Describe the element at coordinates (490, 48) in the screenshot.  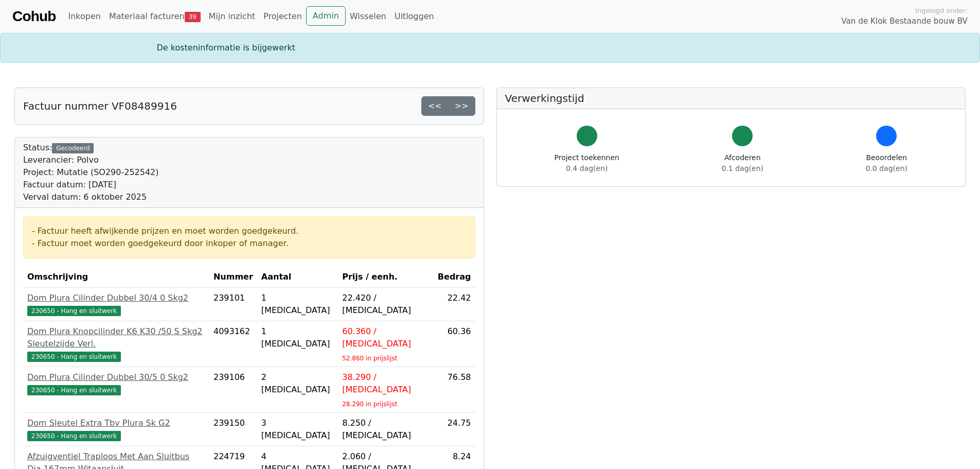
I see `div: De kosteninformatie is bijgewerkt` at that location.